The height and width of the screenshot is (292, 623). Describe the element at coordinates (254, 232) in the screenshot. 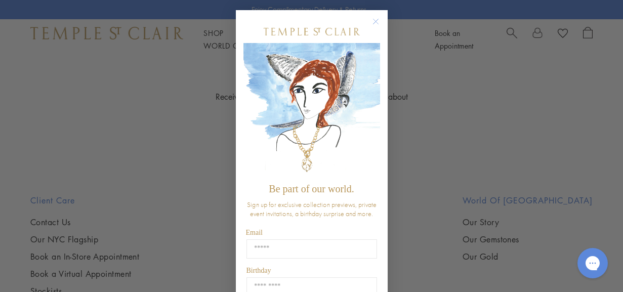

I see `span: Email` at that location.